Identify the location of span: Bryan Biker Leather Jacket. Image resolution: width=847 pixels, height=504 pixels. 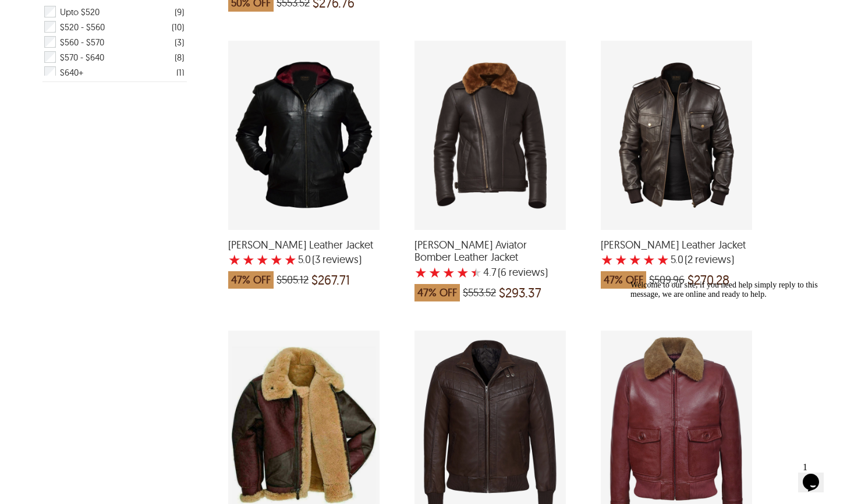
(304, 245).